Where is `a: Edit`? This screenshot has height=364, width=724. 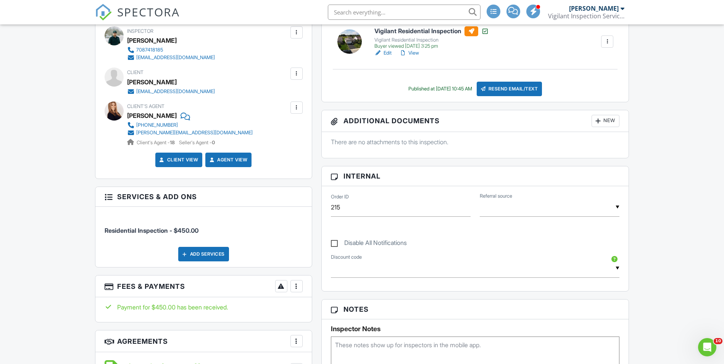
a: Edit is located at coordinates (383, 53).